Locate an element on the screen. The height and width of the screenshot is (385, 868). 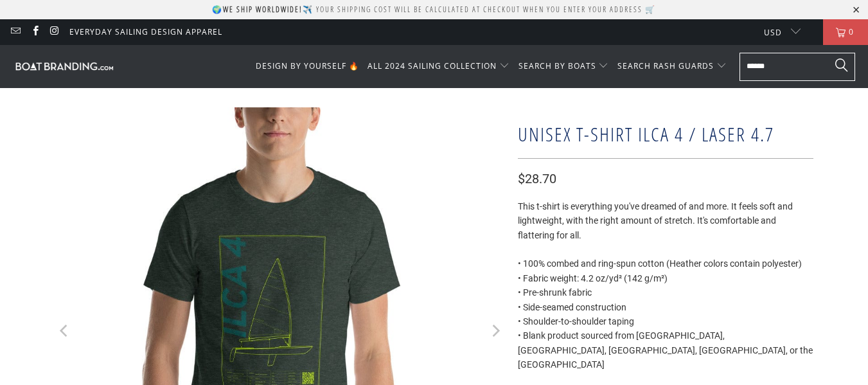
a: DESIGN BY YOURSELF 🔥 is located at coordinates (307, 66).